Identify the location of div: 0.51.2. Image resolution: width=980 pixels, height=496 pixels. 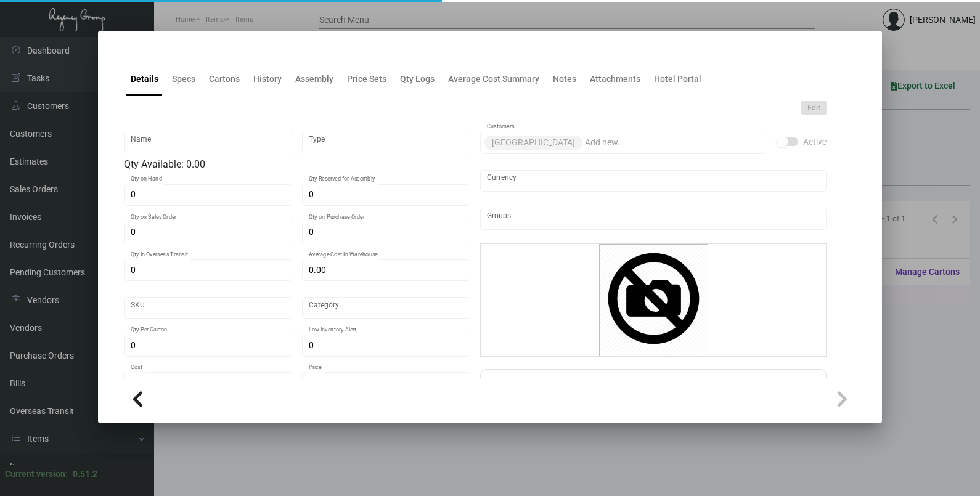
(85, 474).